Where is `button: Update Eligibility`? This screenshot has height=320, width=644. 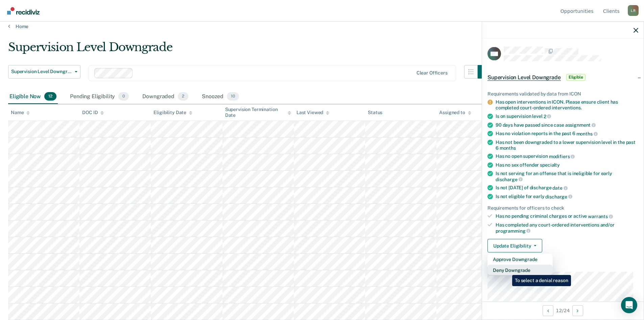
button: Update Eligibility is located at coordinates (515, 245).